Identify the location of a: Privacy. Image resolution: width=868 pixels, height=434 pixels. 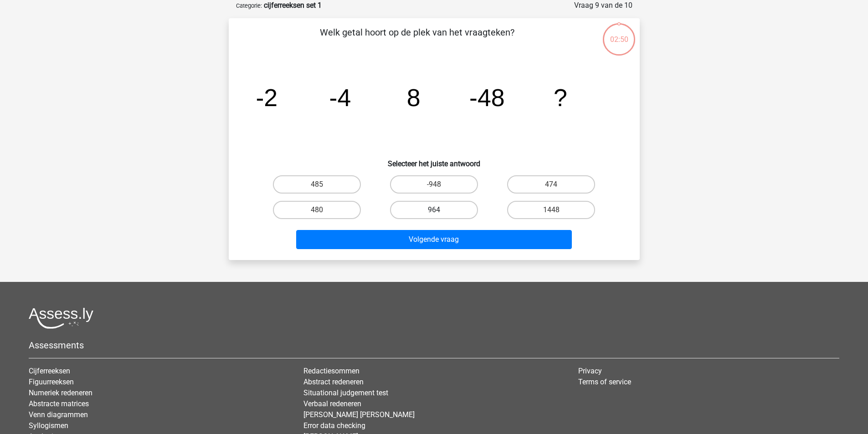
(590, 370).